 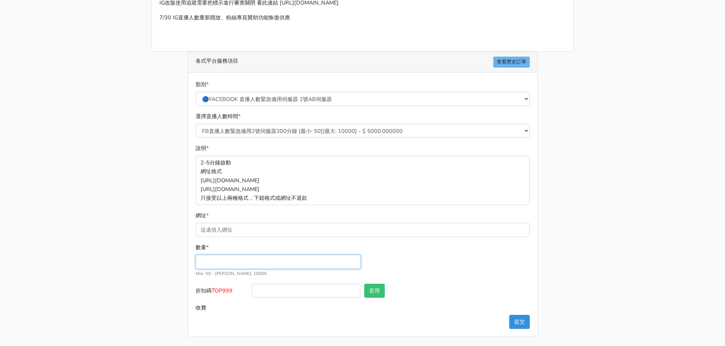 I want to click on label: 數量, so click(x=202, y=248).